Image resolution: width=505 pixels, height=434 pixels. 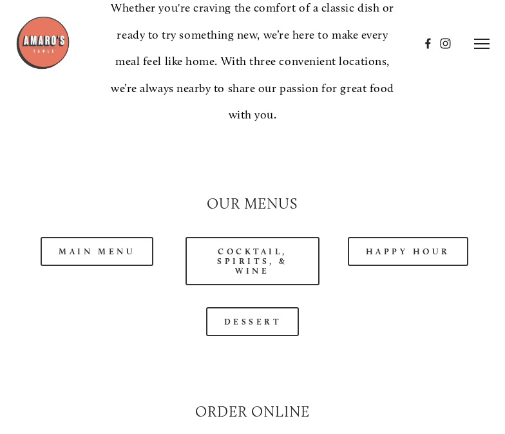 I want to click on a: Happy Hour, so click(x=409, y=251).